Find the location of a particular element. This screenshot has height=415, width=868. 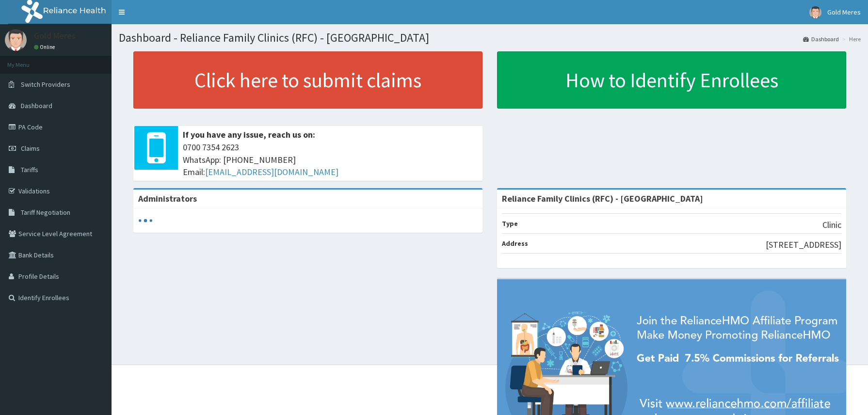

span: Switch Providers is located at coordinates (46, 84).